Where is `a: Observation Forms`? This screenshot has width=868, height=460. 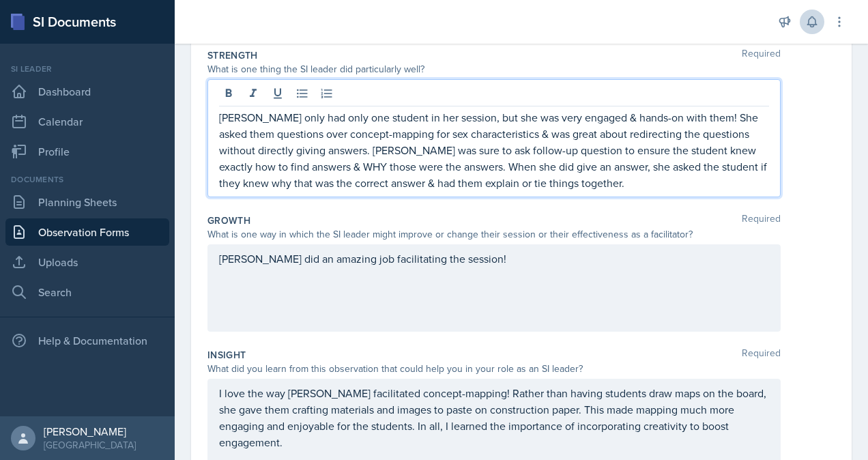
a: Observation Forms is located at coordinates (88, 232).